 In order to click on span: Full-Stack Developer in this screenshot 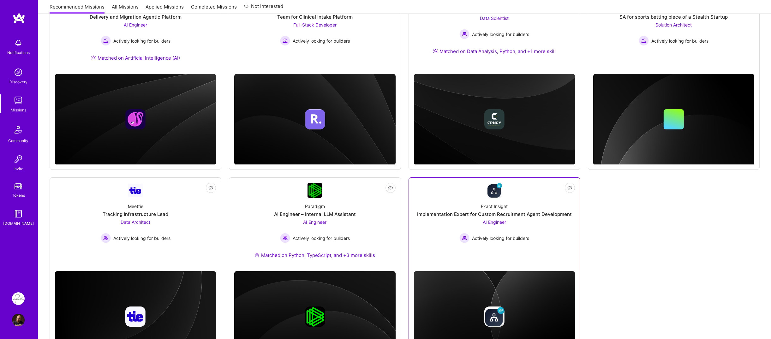, I will do `click(315, 25)`.